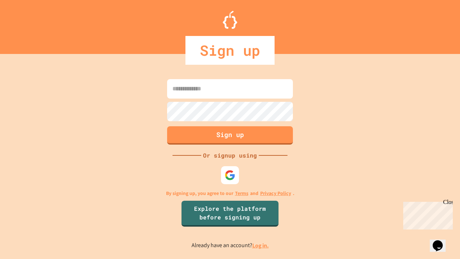 This screenshot has width=460, height=259. What do you see at coordinates (26, 24) in the screenshot?
I see `div: Chat with us now!Close` at bounding box center [26, 24].